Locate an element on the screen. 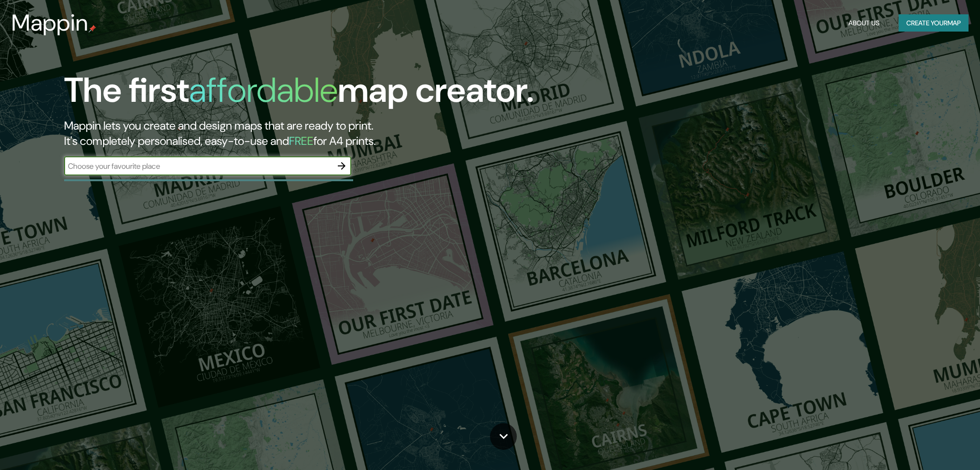 This screenshot has height=470, width=980. h2: Mappin lets you create and design maps that are ready to print. It's completely personalised, eas... is located at coordinates (309, 133).